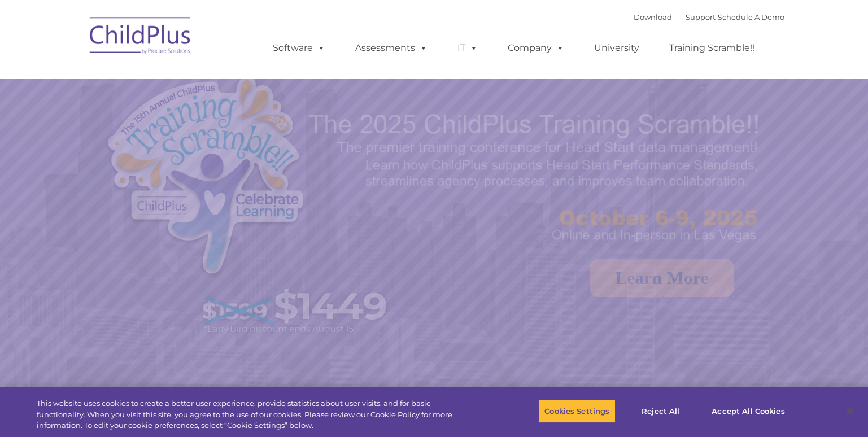 The image size is (868, 437). Describe the element at coordinates (747, 411) in the screenshot. I see `button: Accept All Cookies` at that location.